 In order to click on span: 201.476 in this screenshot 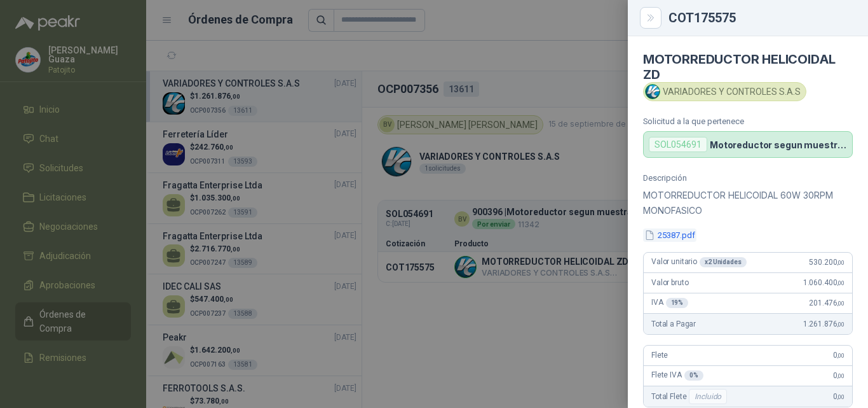, I will do `click(827, 302)`.